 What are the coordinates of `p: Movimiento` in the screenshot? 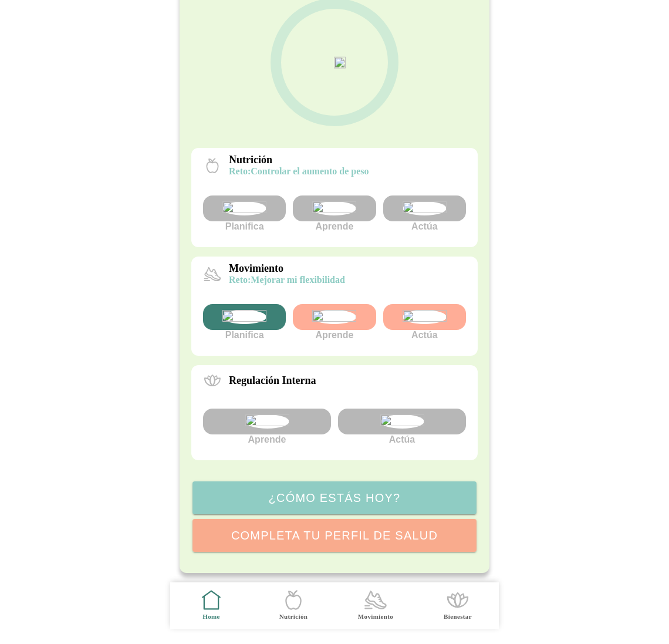 It's located at (287, 268).